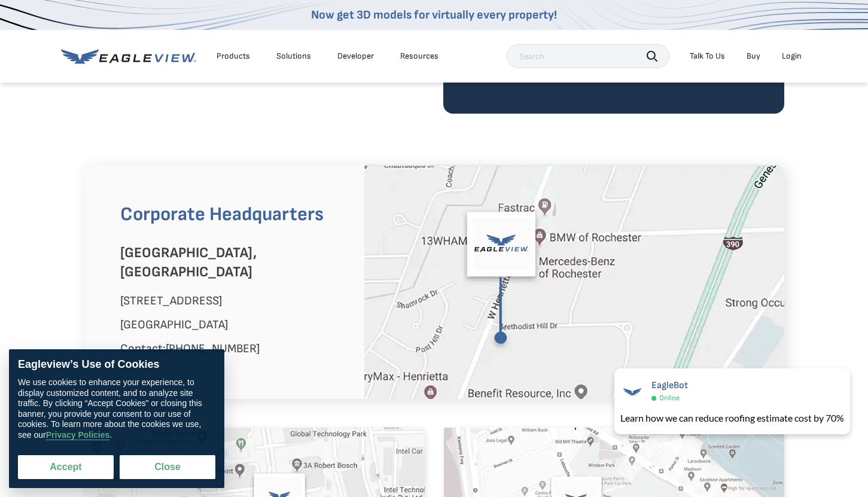  I want to click on div: Learn how we can reduce roofing estimate cost by 70%, so click(732, 418).